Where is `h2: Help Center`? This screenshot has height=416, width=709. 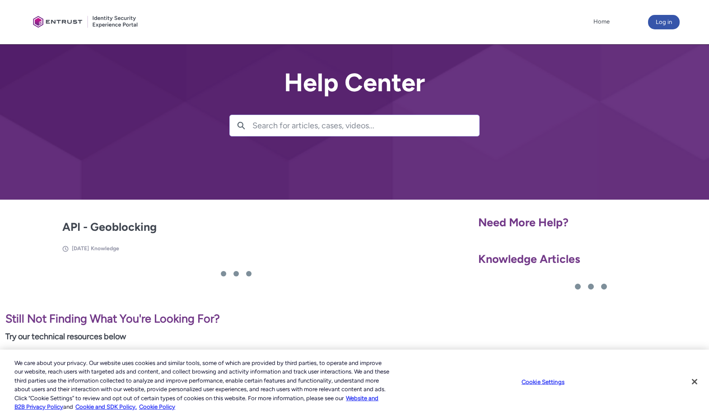 h2: Help Center is located at coordinates (354, 83).